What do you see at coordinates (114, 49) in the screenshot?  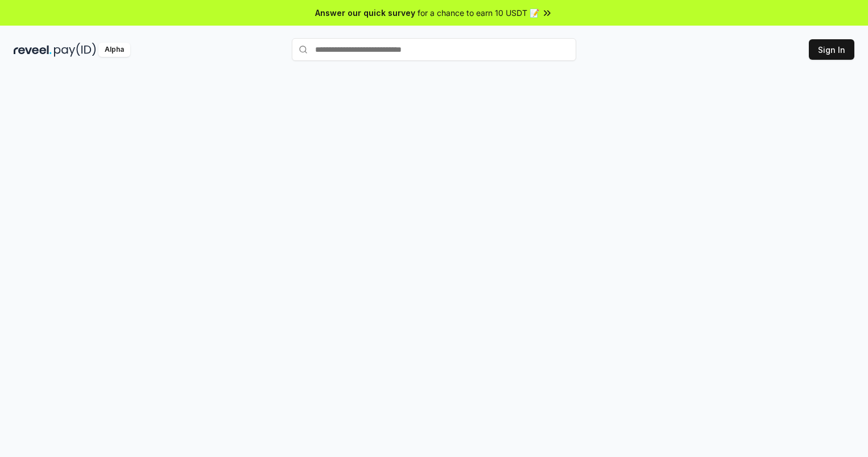 I see `div: Alpha` at bounding box center [114, 49].